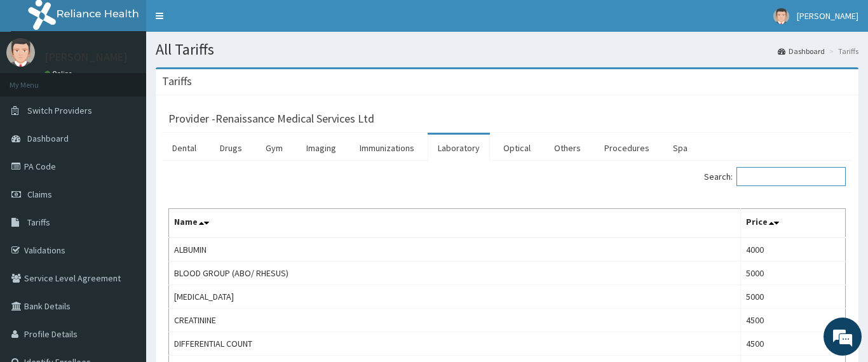 The height and width of the screenshot is (362, 868). Describe the element at coordinates (841, 51) in the screenshot. I see `li: Tariffs` at that location.